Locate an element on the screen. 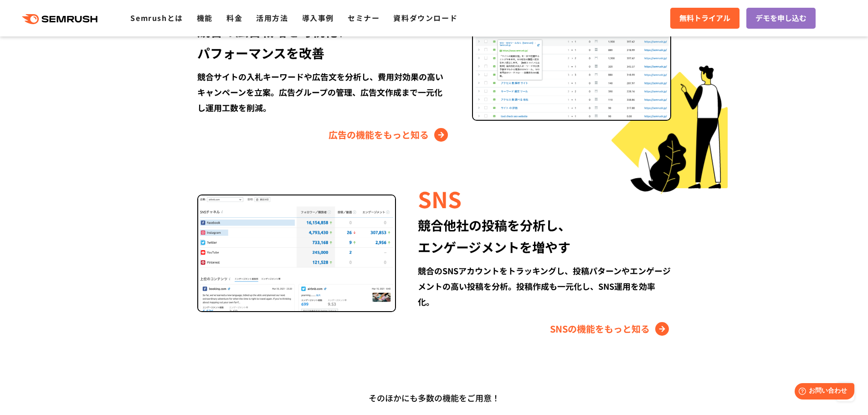 Image resolution: width=868 pixels, height=415 pixels. a: セミナー is located at coordinates (363, 18).